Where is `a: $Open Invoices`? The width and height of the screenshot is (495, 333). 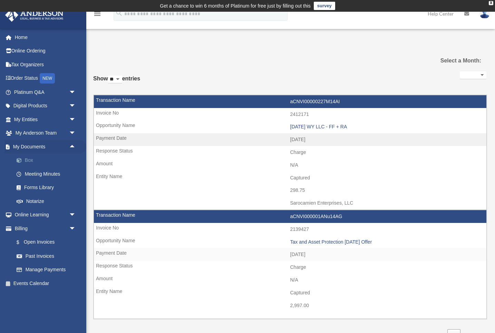
a: $Open Invoices is located at coordinates (48, 243).